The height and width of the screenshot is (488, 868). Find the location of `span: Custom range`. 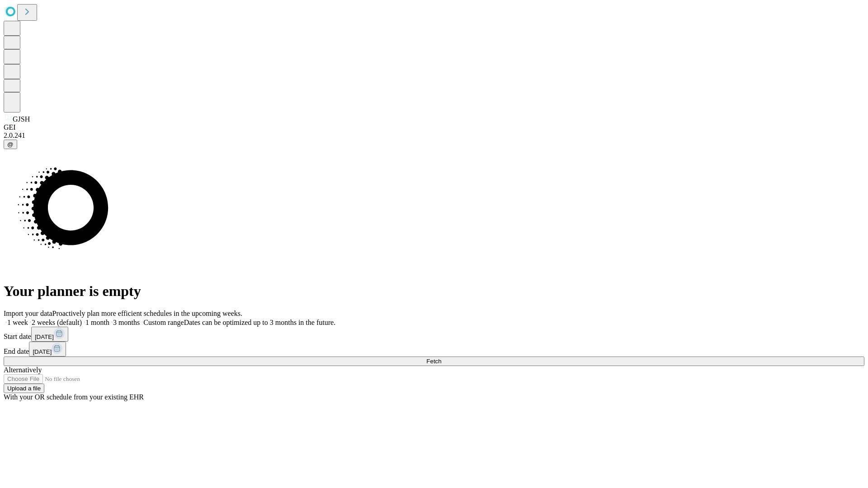

span: Custom range is located at coordinates (163, 322).